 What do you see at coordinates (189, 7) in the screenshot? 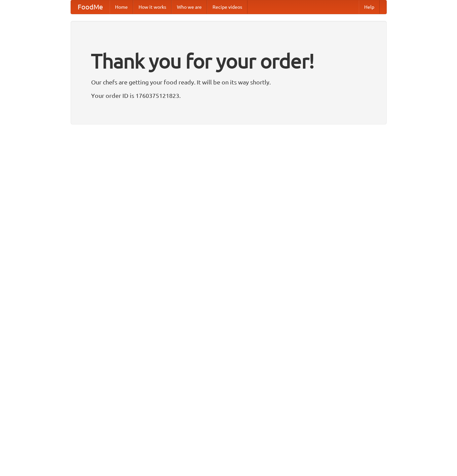
I see `a: Who we are` at bounding box center [189, 7].